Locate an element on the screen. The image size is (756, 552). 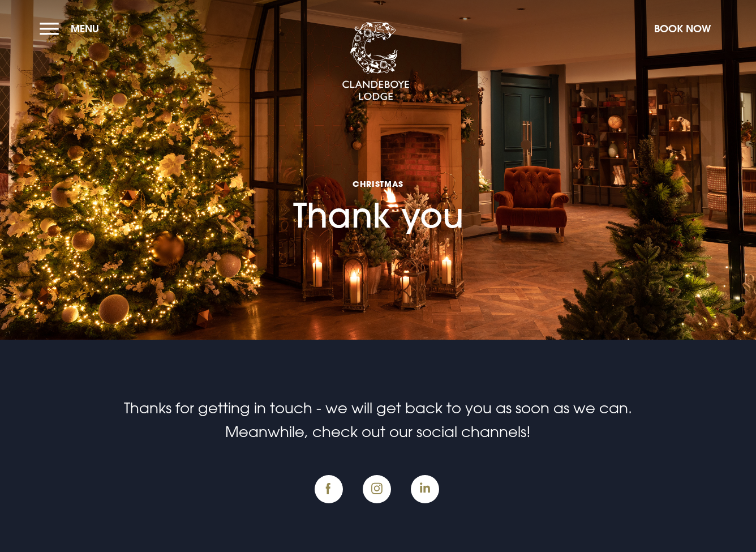
span: Menu is located at coordinates (85, 28).